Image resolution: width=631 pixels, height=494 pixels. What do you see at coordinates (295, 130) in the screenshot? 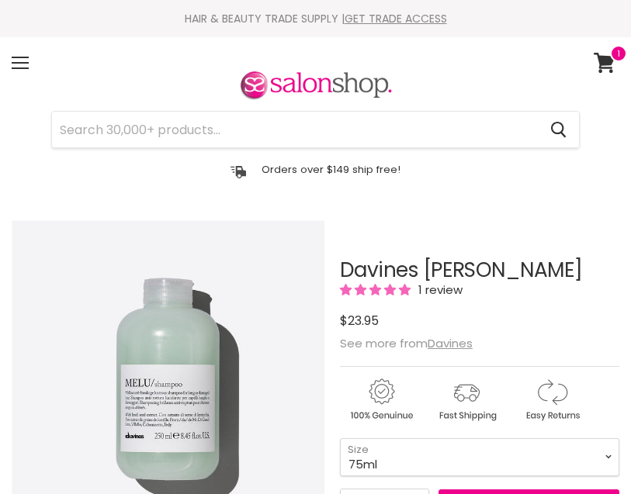
I see `input: Search` at bounding box center [295, 130].